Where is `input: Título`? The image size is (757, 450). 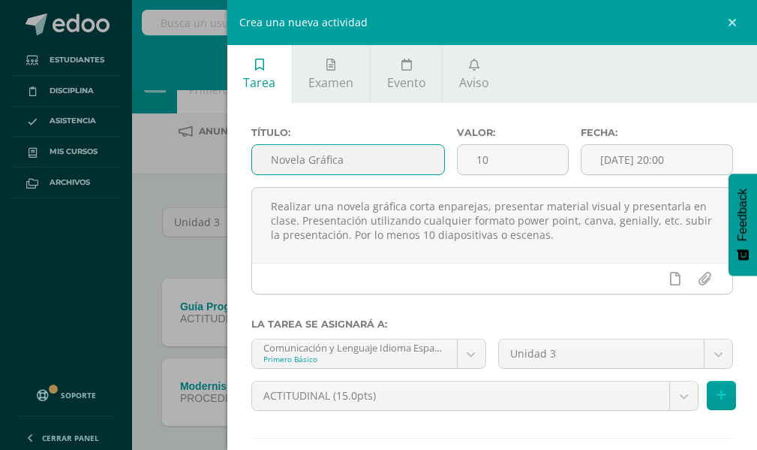 input: Título is located at coordinates (348, 159).